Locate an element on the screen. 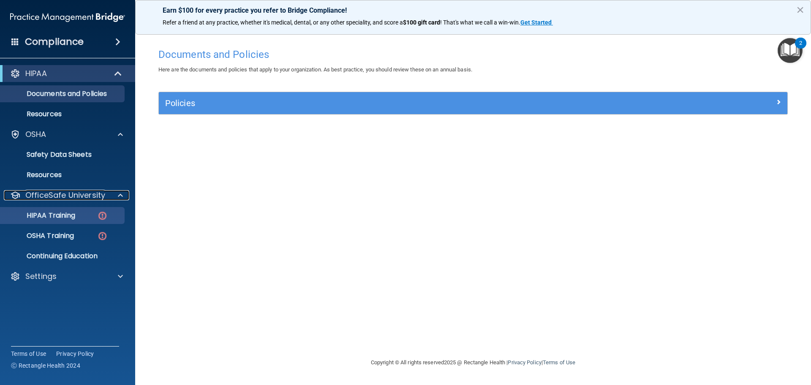 The height and width of the screenshot is (385, 811). p: HIPAA is located at coordinates (36, 73).